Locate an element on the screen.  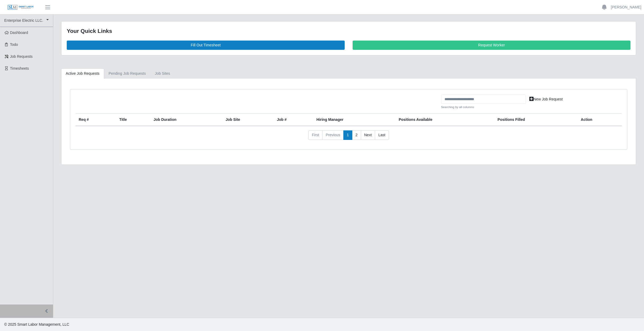
th: Job Duration is located at coordinates (187, 120).